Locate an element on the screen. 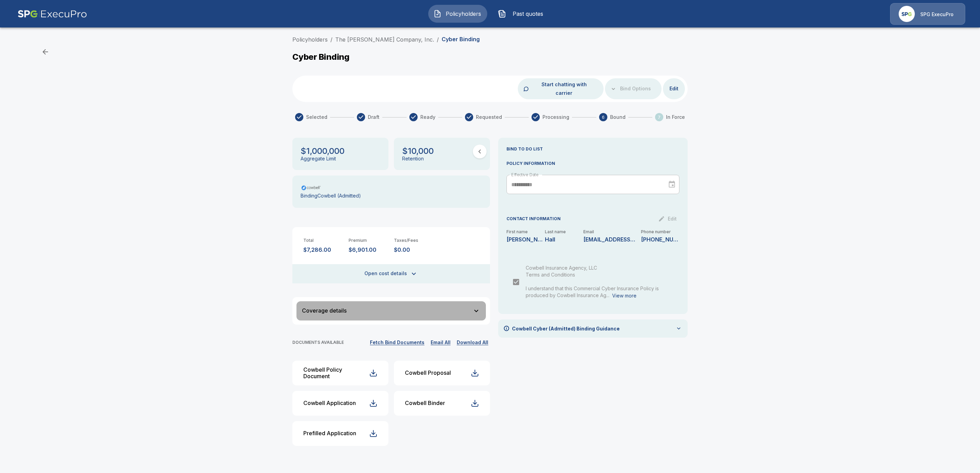  p: rhall@troxel.com is located at coordinates (609, 240).